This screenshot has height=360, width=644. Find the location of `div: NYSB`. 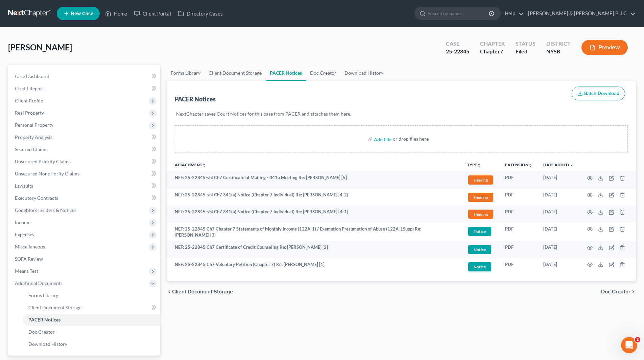

div: NYSB is located at coordinates (559, 51).